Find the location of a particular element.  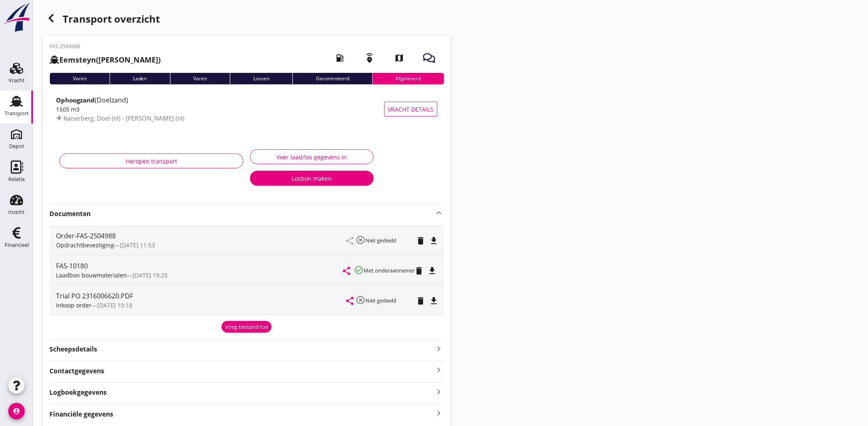

div: Order-FAS-2504988 is located at coordinates (202, 236).